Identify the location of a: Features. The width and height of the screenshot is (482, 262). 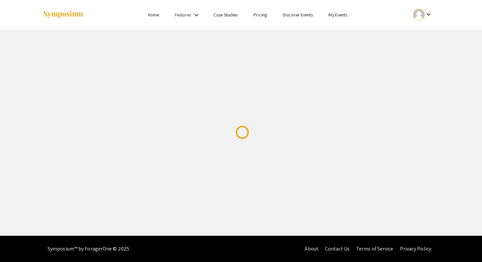
(183, 15).